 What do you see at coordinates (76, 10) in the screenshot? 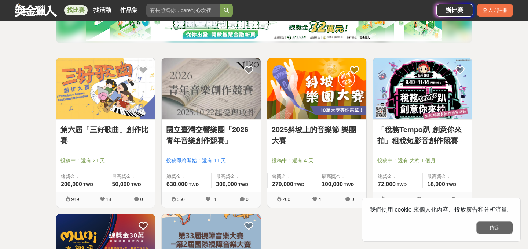
I see `a: 找比賽` at bounding box center [76, 10].